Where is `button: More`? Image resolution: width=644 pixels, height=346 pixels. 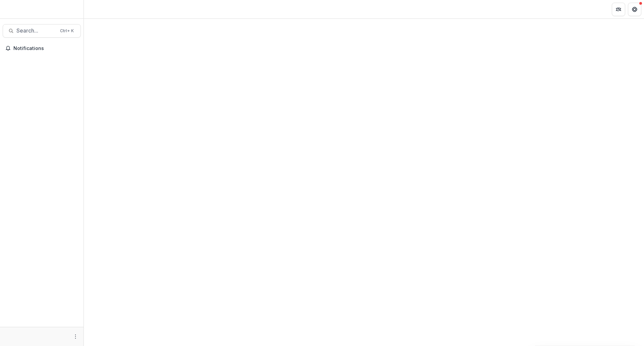 button: More is located at coordinates (75, 336).